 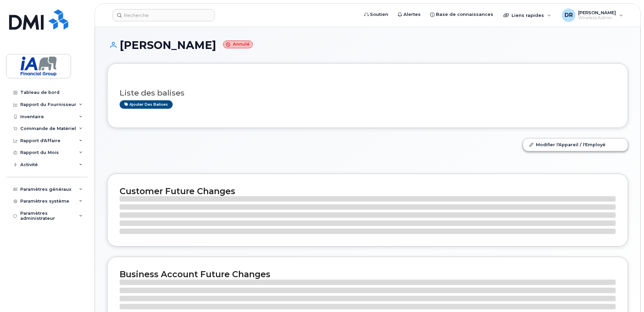 What do you see at coordinates (146, 104) in the screenshot?
I see `a: Ajouter des balises` at bounding box center [146, 104].